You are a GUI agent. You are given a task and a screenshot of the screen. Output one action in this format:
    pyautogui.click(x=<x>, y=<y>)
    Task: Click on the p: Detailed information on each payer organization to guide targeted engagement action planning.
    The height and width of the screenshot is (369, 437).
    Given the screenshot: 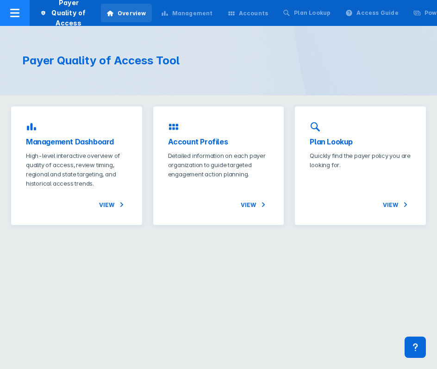 What is the action you would take?
    pyautogui.click(x=219, y=165)
    